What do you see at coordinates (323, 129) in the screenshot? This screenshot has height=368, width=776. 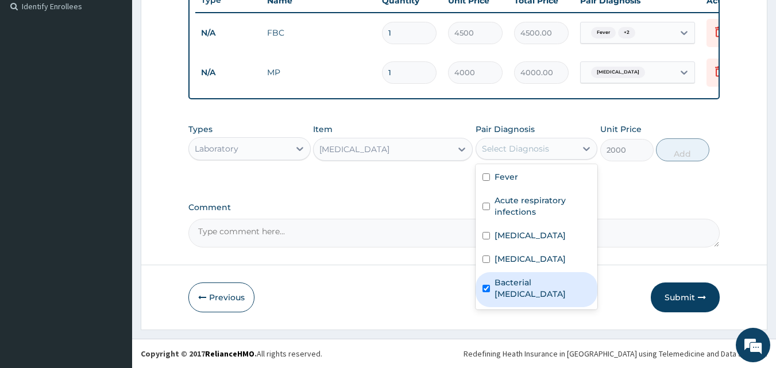 I see `label: Item` at bounding box center [323, 129].